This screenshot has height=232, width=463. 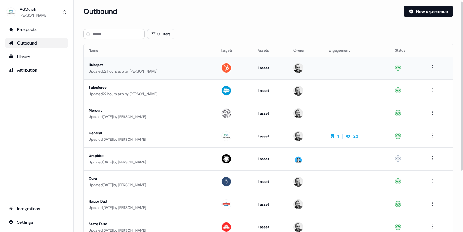 What do you see at coordinates (147, 224) in the screenshot?
I see `div: State Farm` at bounding box center [147, 224].